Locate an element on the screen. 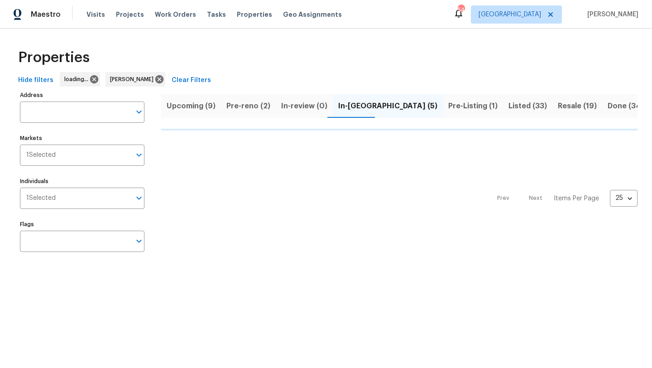 The image size is (652, 368). span: In-review (0) is located at coordinates (304, 106).